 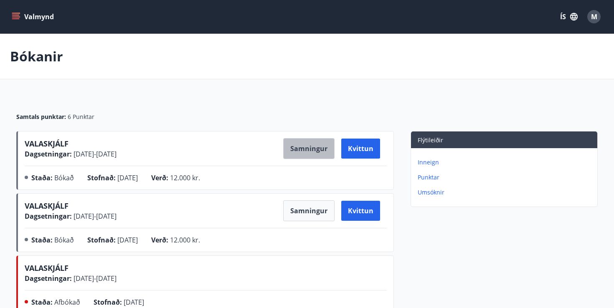 What do you see at coordinates (430, 140) in the screenshot?
I see `span: Flýtileiðir` at bounding box center [430, 140].